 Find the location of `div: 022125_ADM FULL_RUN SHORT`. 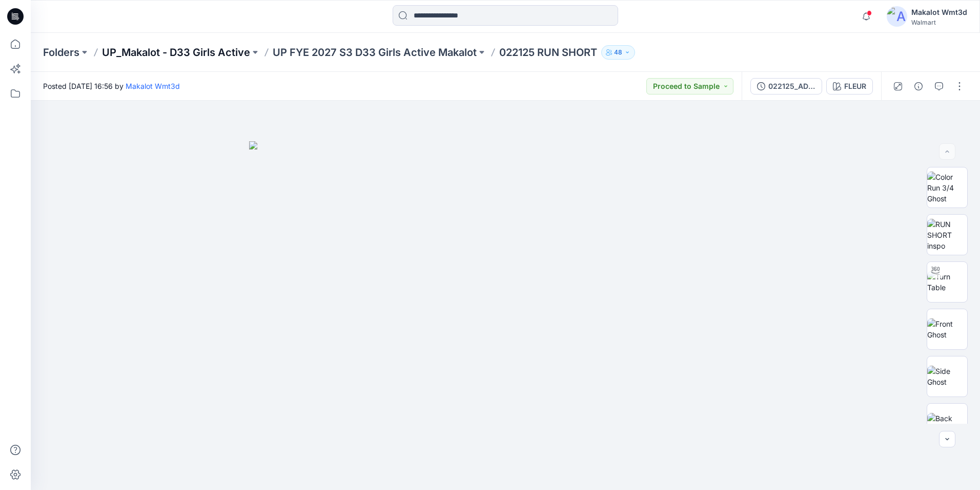

div: 022125_ADM FULL_RUN SHORT is located at coordinates (792, 86).